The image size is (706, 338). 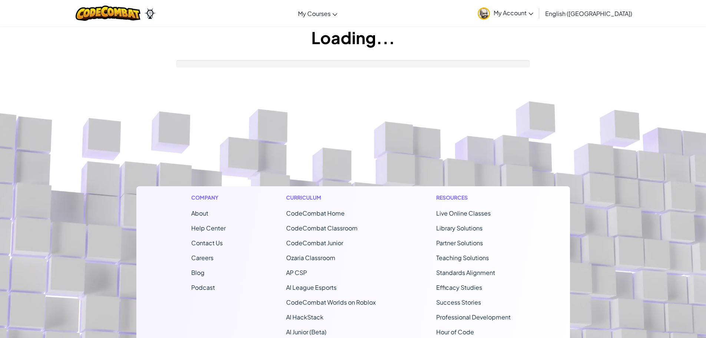 What do you see at coordinates (202, 257) in the screenshot?
I see `a: Careers` at bounding box center [202, 257].